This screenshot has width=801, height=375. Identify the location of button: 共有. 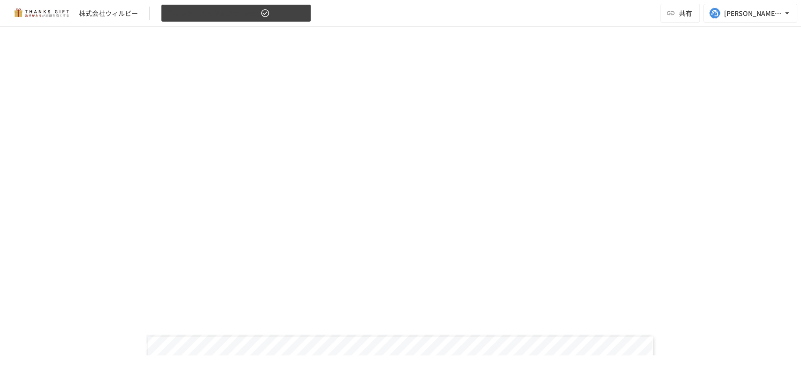
(680, 13).